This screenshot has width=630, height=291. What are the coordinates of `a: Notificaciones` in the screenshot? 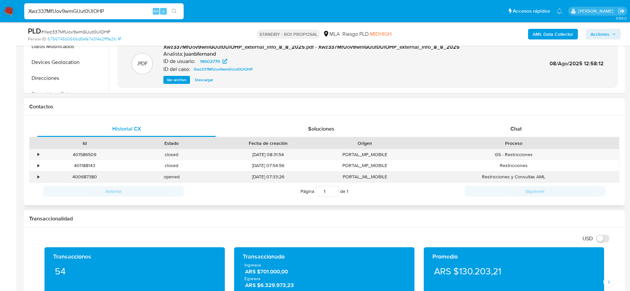 It's located at (559, 11).